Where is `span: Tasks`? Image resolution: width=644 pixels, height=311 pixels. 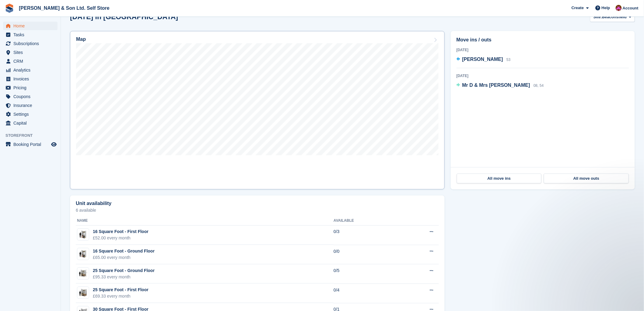 span: Tasks is located at coordinates (32, 35).